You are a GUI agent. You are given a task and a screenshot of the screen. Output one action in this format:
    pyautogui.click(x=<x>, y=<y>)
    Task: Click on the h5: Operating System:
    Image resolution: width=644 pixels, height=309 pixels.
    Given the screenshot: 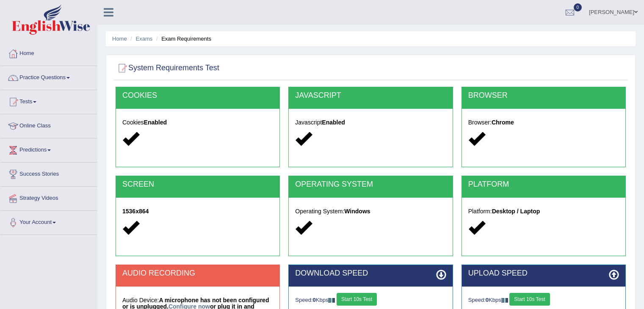 What is the action you would take?
    pyautogui.click(x=370, y=211)
    